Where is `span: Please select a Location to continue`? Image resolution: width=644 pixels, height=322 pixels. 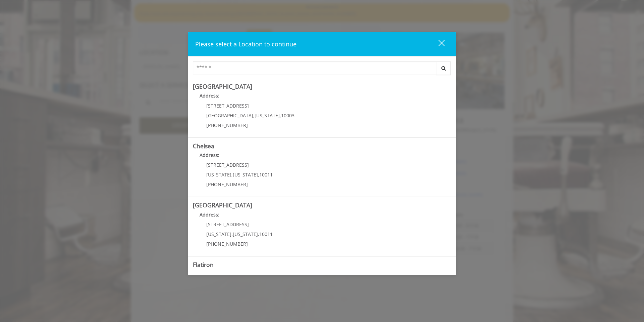
span: Please select a Location to continue is located at coordinates (246, 44).